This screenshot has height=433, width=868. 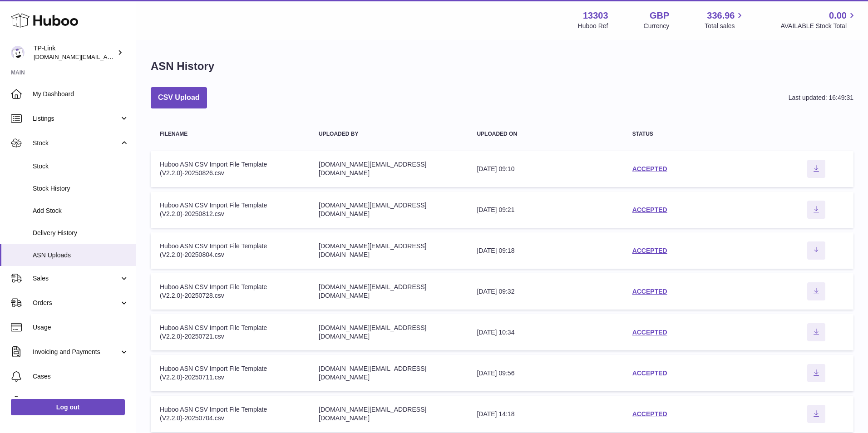 I want to click on a: 0.00 AVAILABLE Stock Total, so click(x=818, y=20).